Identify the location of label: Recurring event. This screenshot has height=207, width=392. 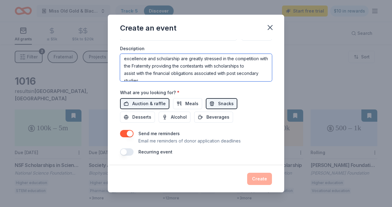
(155, 152).